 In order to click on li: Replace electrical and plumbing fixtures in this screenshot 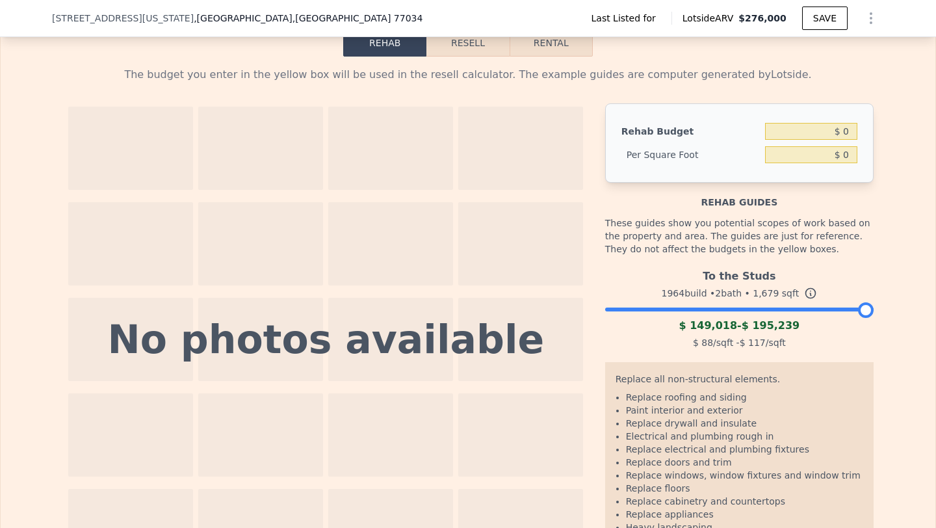, I will do `click(744, 449)`.